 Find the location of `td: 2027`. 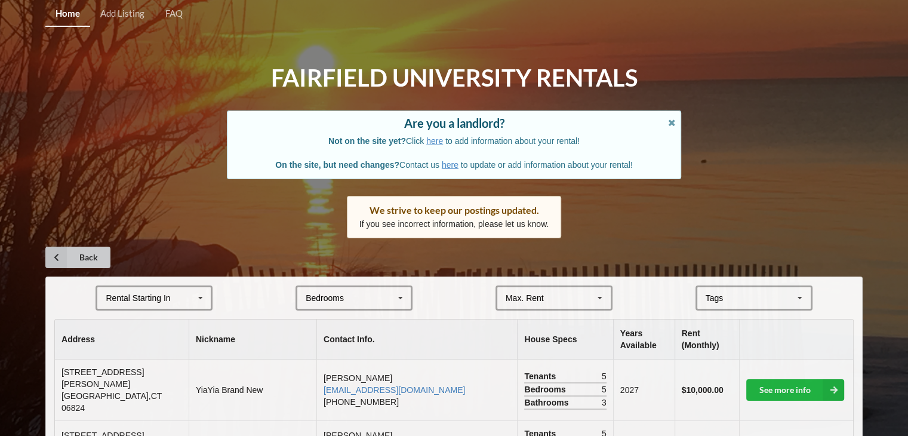

td: 2027 is located at coordinates (644, 390).